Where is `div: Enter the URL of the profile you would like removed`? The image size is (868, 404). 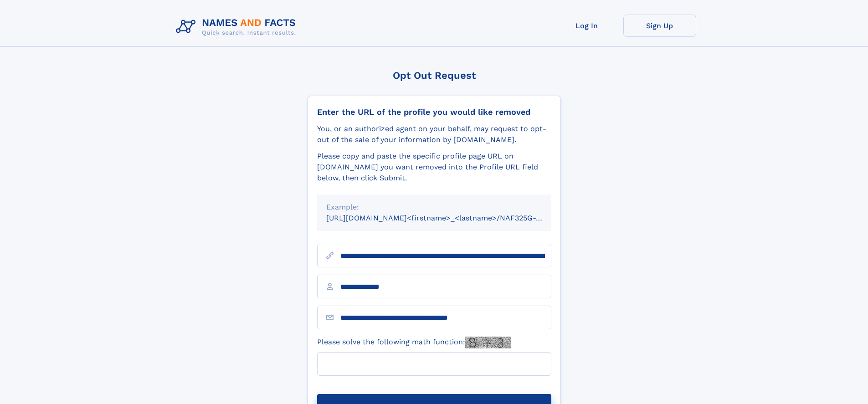
div: Enter the URL of the profile you would like removed is located at coordinates (434, 112).